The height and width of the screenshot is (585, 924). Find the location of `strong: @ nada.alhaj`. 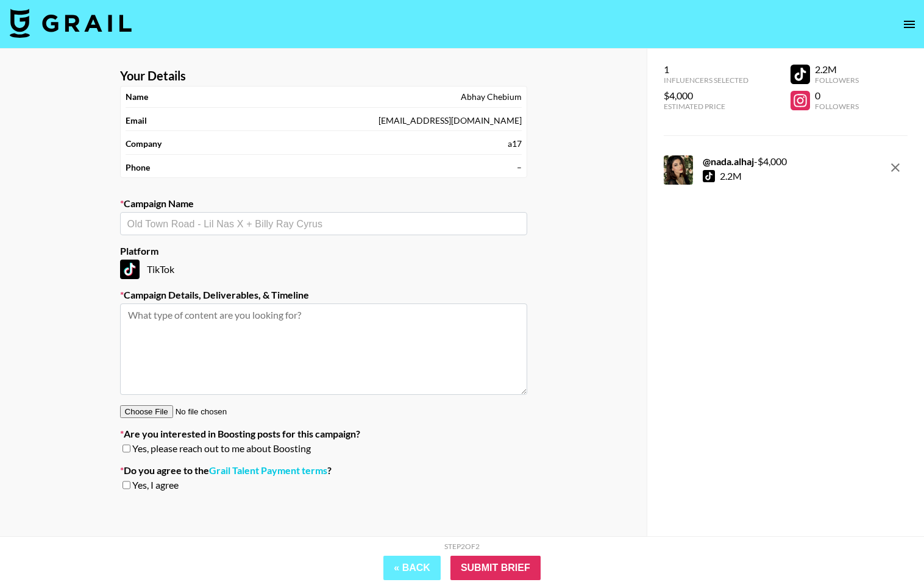

strong: @ nada.alhaj is located at coordinates (728, 161).